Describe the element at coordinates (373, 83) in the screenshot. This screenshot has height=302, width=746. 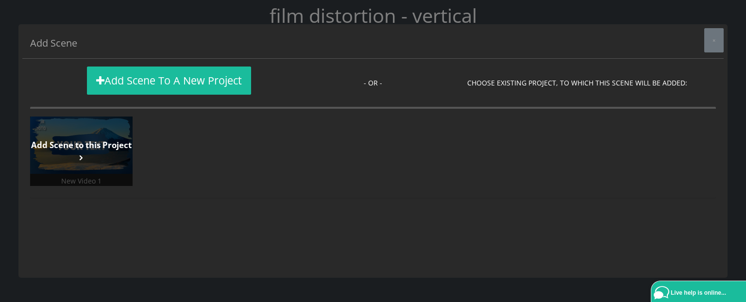
I see `div: - OR -` at that location.